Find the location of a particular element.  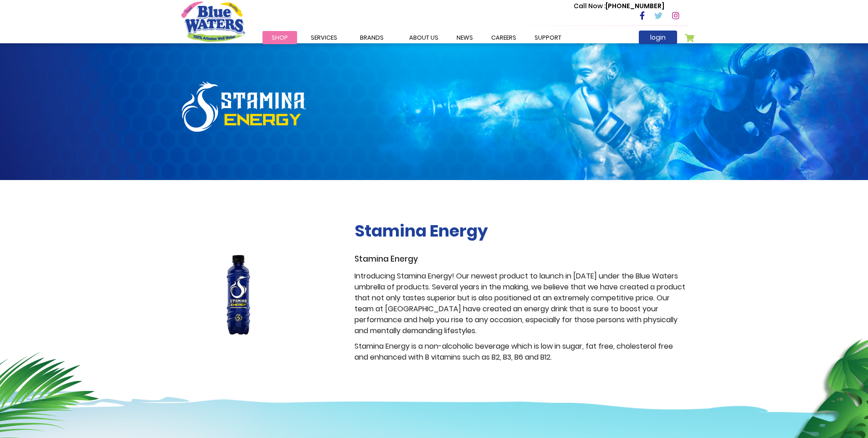

p: Stamina Energy is a non-alcoholic beverage which is low in sugar, fat free, cholesterol free and ... is located at coordinates (521, 352).